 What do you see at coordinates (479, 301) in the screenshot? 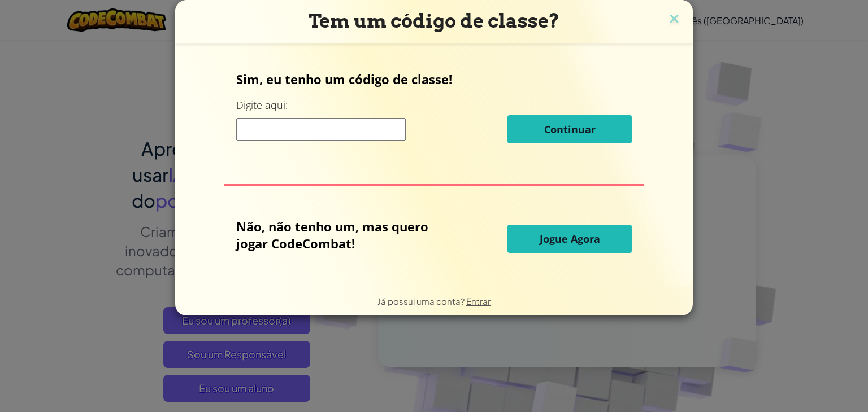
I see `font: Entrar` at bounding box center [479, 301].